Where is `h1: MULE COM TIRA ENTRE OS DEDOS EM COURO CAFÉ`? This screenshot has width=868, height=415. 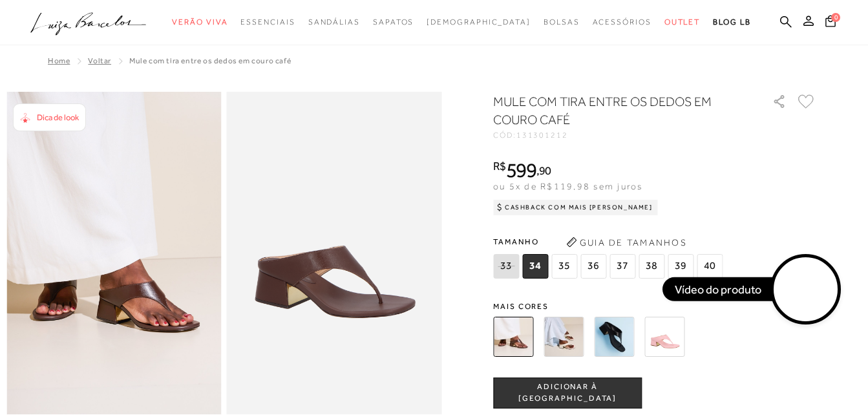 h1: MULE COM TIRA ENTRE OS DEDOS EM COURO CAFÉ is located at coordinates (614, 110).